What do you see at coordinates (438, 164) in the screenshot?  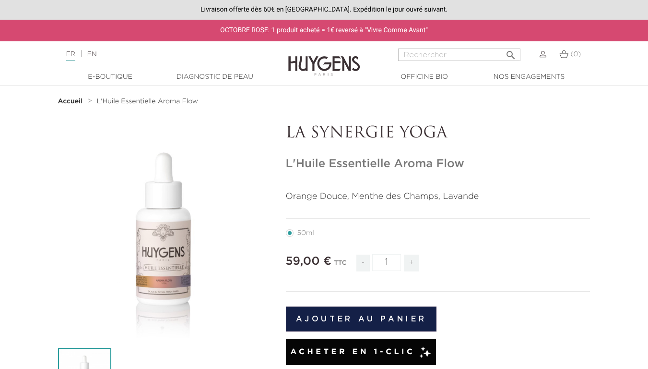 I see `h1: L'Huile Essentielle Aroma Flow` at bounding box center [438, 164].